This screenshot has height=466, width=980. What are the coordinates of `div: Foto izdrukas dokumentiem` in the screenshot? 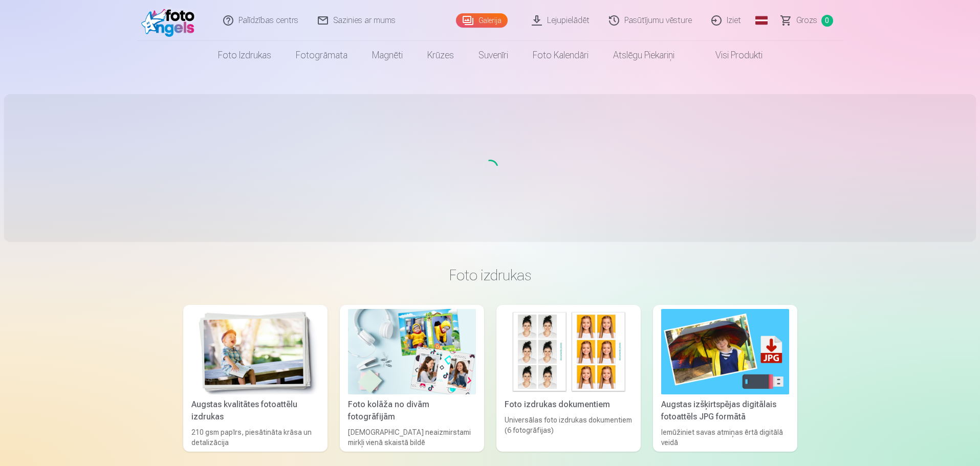 It's located at (568, 405).